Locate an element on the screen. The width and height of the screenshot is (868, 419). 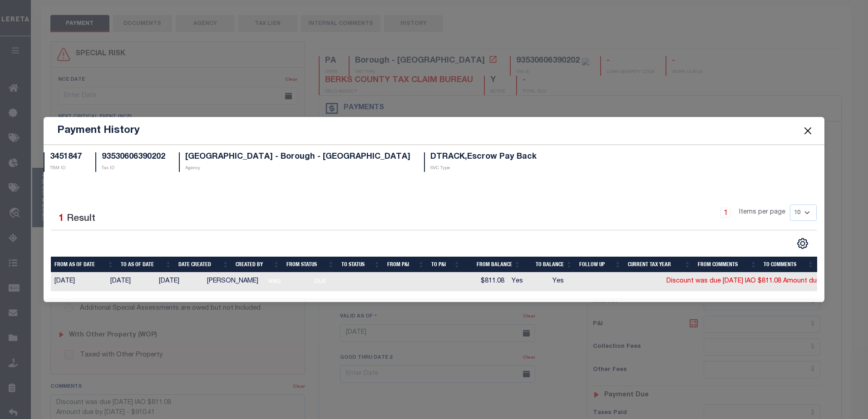
h5: 3451847 is located at coordinates (66, 157).